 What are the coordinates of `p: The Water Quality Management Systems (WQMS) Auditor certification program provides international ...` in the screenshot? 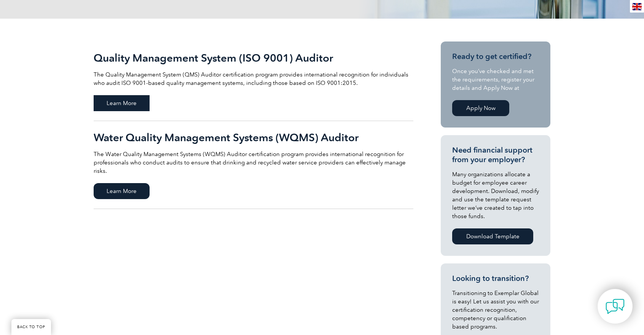 It's located at (253, 163).